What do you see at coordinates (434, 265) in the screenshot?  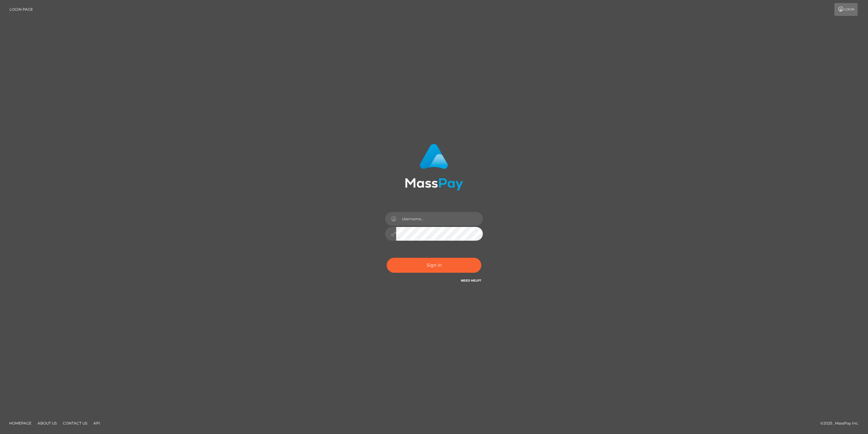 I see `button: Sign in` at bounding box center [434, 265].